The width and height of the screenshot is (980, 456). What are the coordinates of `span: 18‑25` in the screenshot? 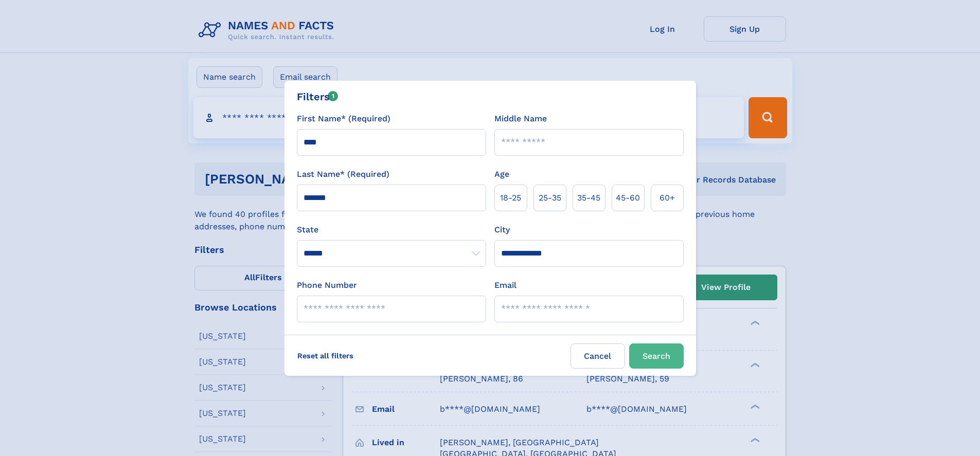 It's located at (510, 198).